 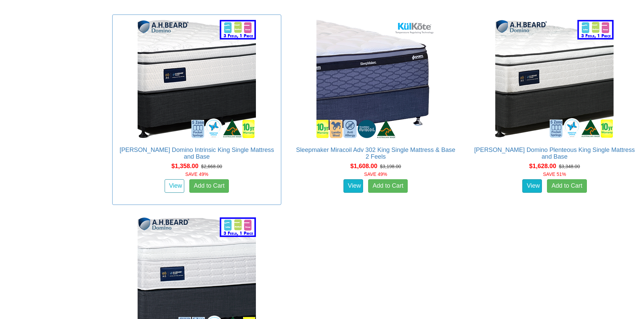 I want to click on del: $3,348.00, so click(x=569, y=166).